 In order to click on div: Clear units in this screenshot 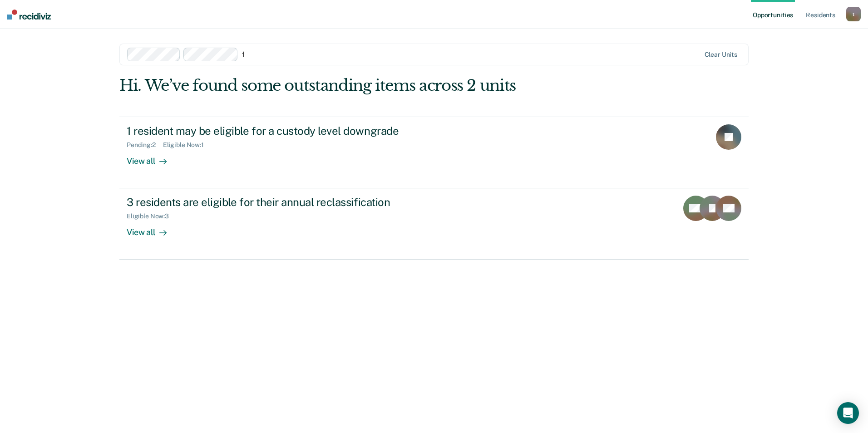, I will do `click(721, 54)`.